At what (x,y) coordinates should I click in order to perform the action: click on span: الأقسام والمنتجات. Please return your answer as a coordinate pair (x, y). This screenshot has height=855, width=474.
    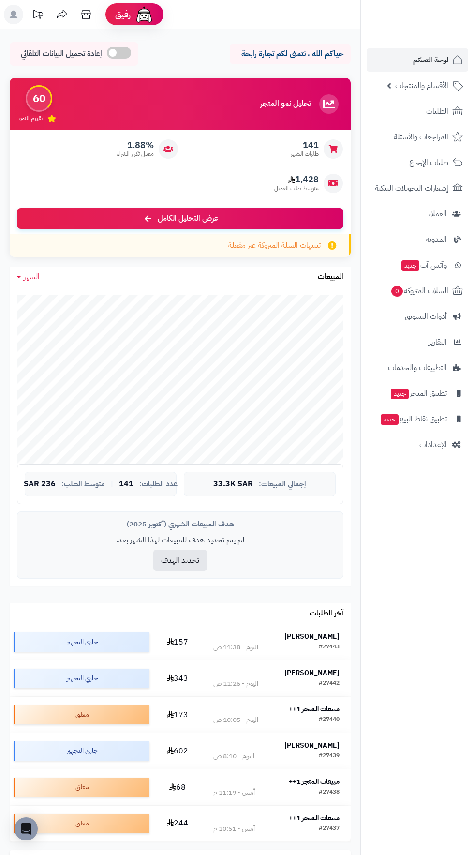
    Looking at the image, I should click on (422, 86).